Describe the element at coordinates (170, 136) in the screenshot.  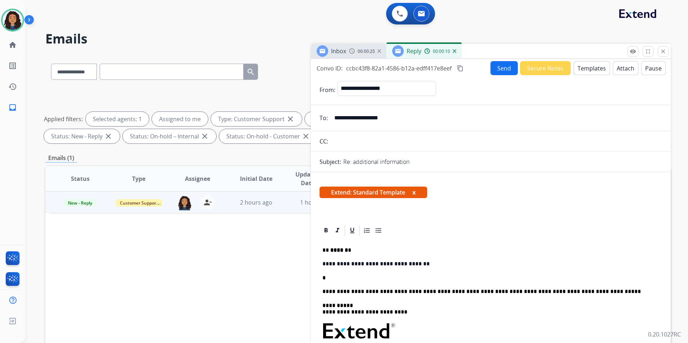
I see `div: Status: On-hold – Internal` at that location.